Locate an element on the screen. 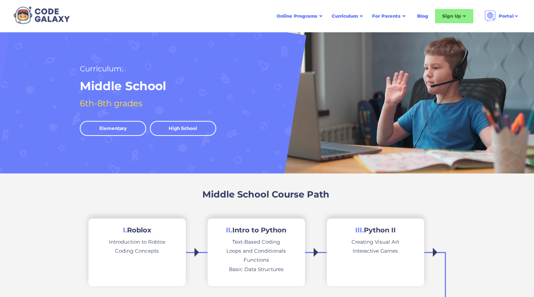 This screenshot has width=534, height=297. div: Interactive Games is located at coordinates (375, 251).